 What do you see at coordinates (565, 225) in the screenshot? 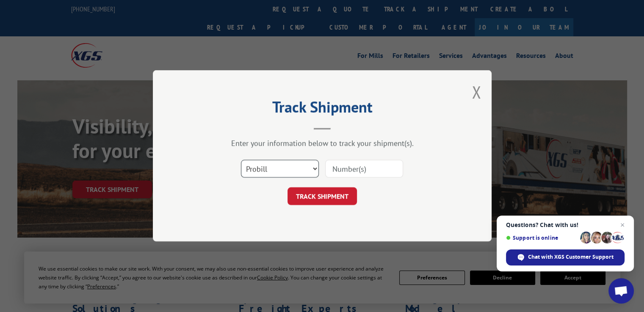
I see `span: Questions? Chat with us!` at bounding box center [565, 225].